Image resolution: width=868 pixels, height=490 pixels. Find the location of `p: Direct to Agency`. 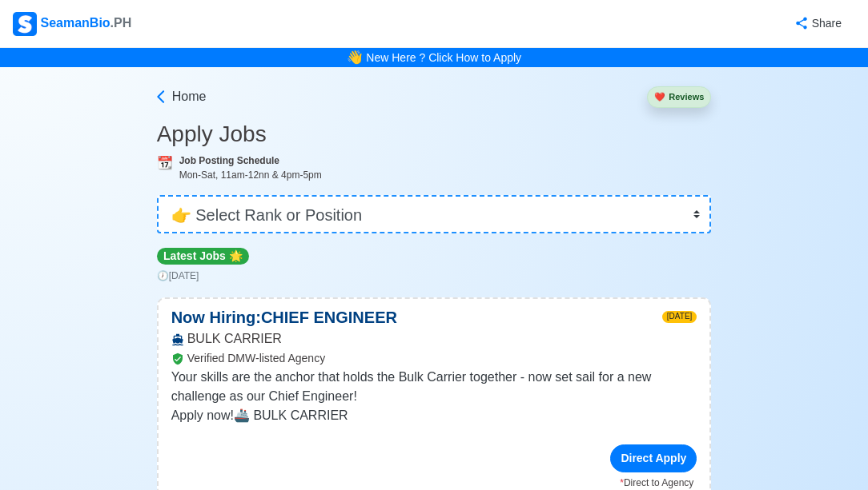

p: Direct to Agency is located at coordinates (432, 483).